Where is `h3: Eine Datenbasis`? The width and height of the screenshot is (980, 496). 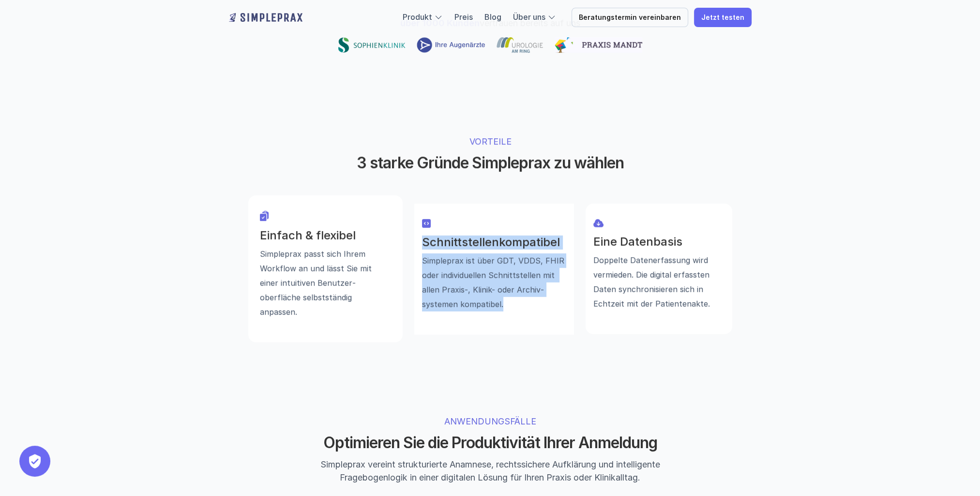
h3: Eine Datenbasis is located at coordinates (659, 242).